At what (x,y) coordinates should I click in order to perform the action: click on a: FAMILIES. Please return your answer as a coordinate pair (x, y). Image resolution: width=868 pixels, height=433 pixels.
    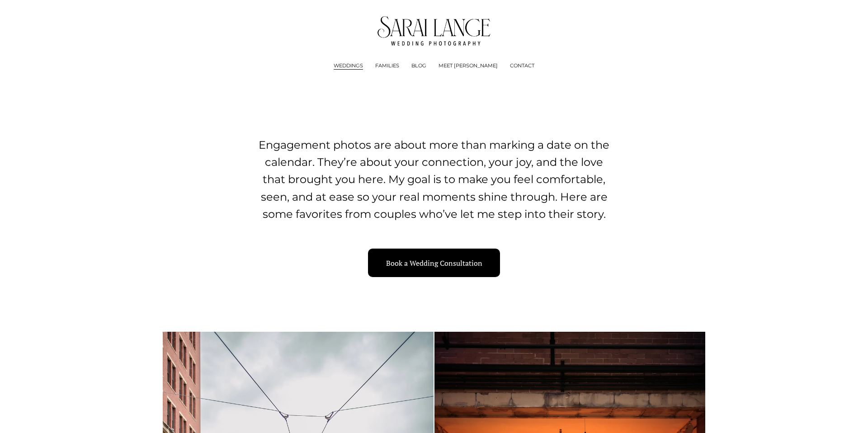
    Looking at the image, I should click on (387, 66).